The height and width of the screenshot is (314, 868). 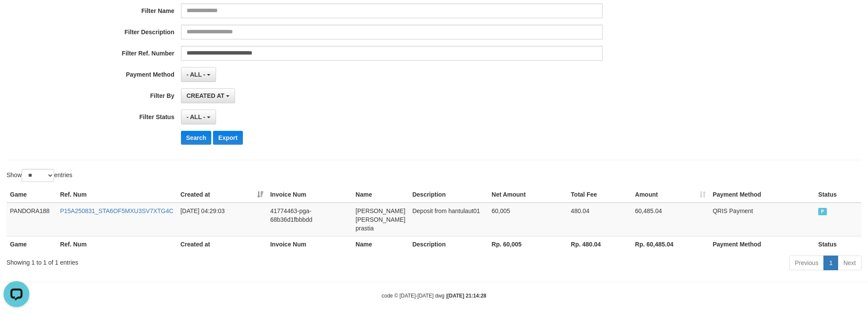 I want to click on a: Previous, so click(x=807, y=263).